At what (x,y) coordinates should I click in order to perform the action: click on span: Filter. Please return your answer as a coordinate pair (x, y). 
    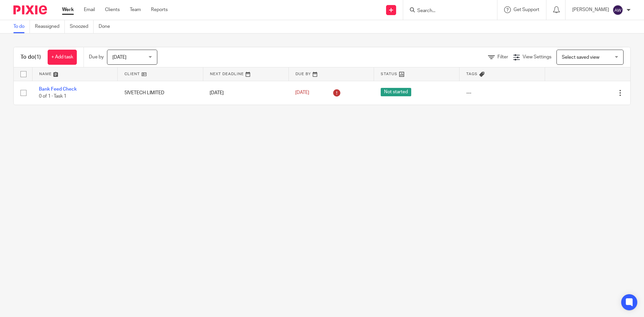
    Looking at the image, I should click on (503, 57).